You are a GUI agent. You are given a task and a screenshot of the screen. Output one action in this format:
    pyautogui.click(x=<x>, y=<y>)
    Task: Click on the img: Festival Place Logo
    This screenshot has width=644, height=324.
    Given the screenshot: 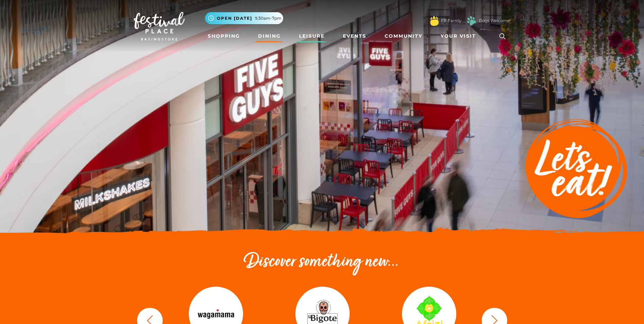 What is the action you would take?
    pyautogui.click(x=159, y=26)
    